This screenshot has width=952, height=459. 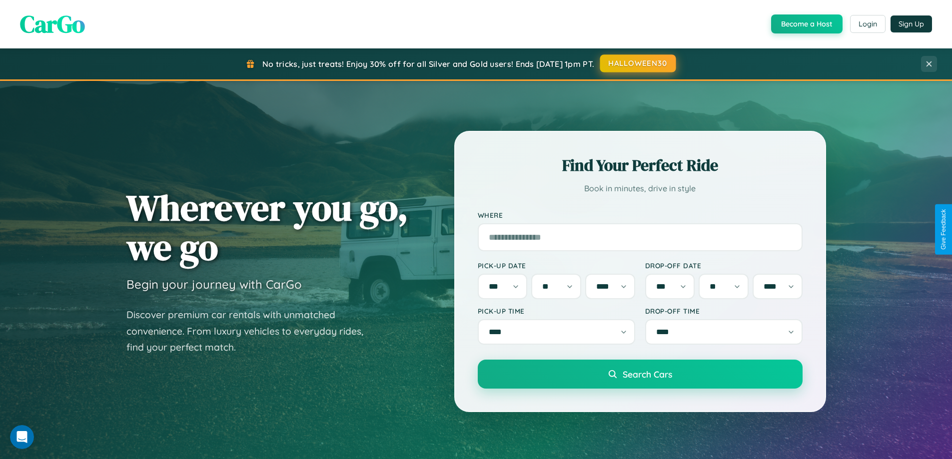 What do you see at coordinates (267, 227) in the screenshot?
I see `h1: Wherever you go, we go` at bounding box center [267, 227].